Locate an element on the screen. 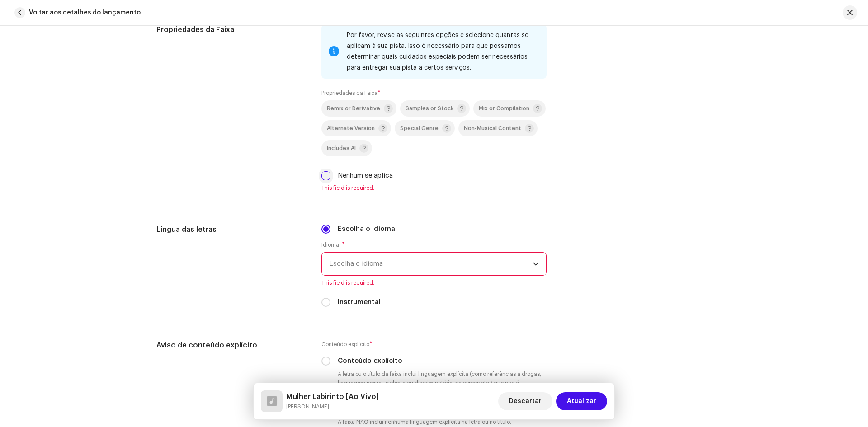  span: Descartar is located at coordinates (526, 402).